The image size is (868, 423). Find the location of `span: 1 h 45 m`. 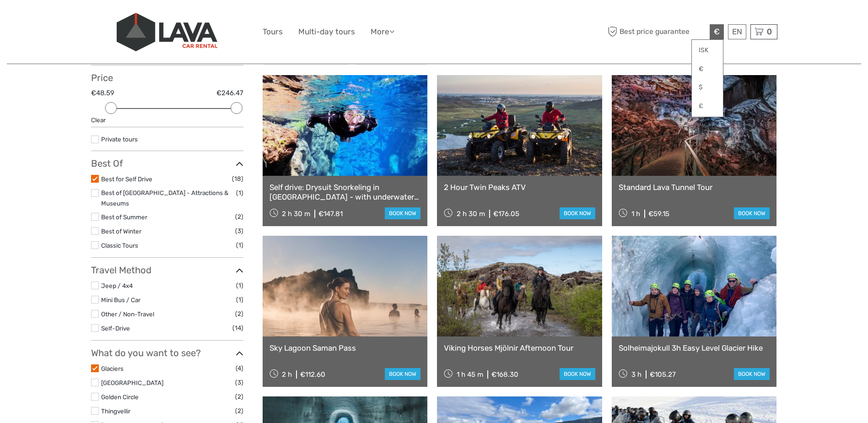

span: 1 h 45 m is located at coordinates (470, 375).